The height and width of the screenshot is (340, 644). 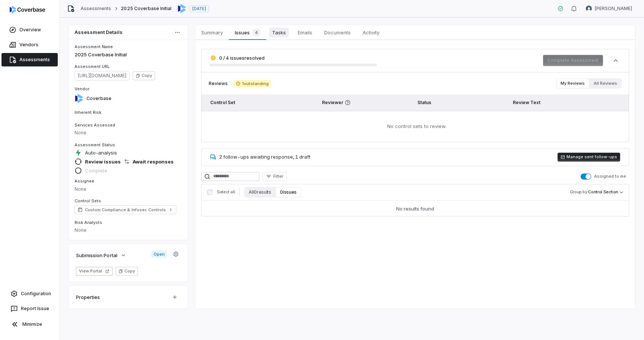 I want to click on span: Filter, so click(x=278, y=176).